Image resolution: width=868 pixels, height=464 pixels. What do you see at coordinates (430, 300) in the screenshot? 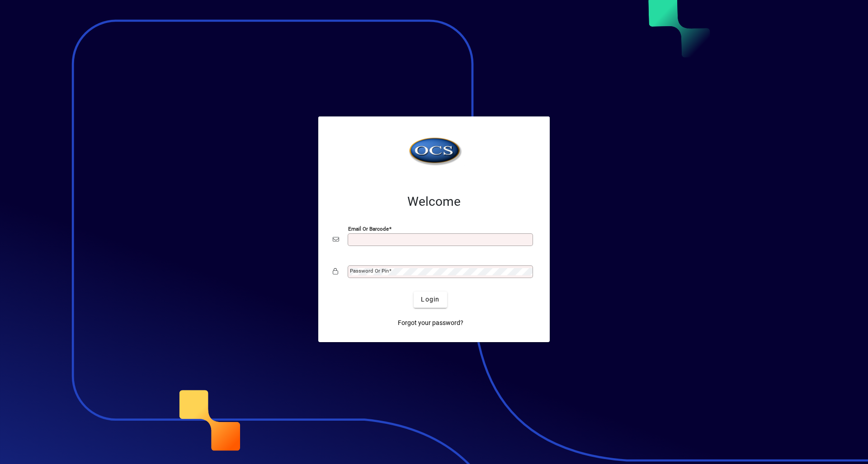
I see `button: Login` at bounding box center [430, 300].